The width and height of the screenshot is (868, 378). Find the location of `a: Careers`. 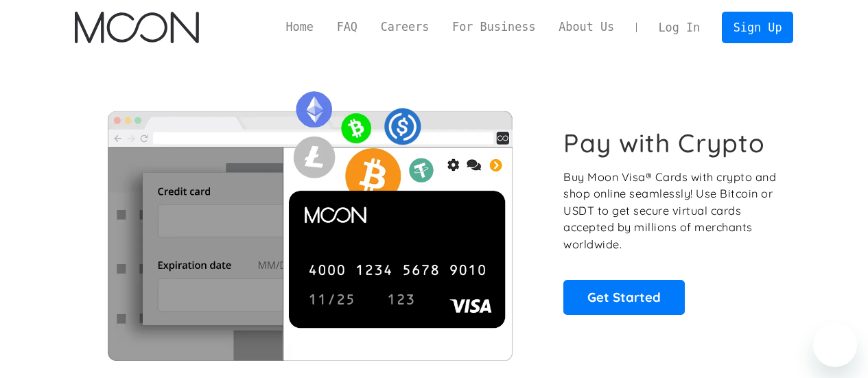

a: Careers is located at coordinates (405, 27).